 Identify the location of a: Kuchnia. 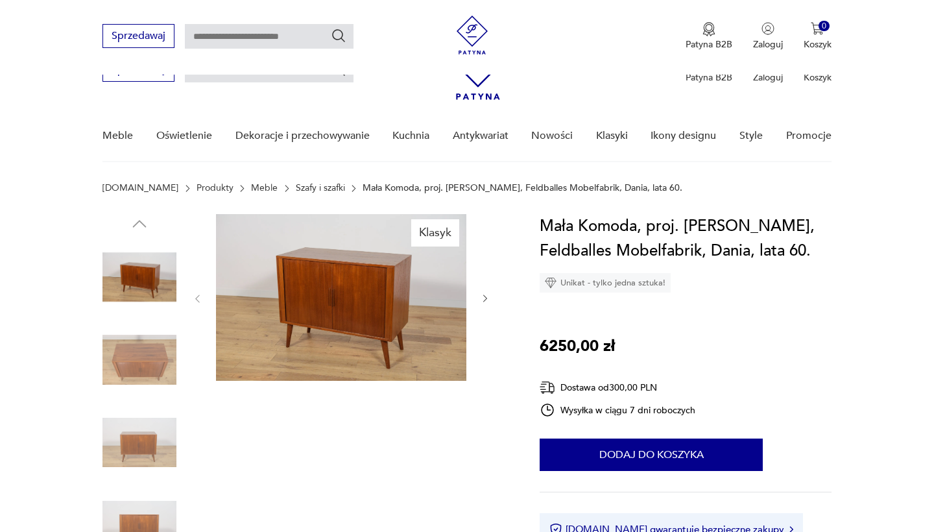
(411, 136).